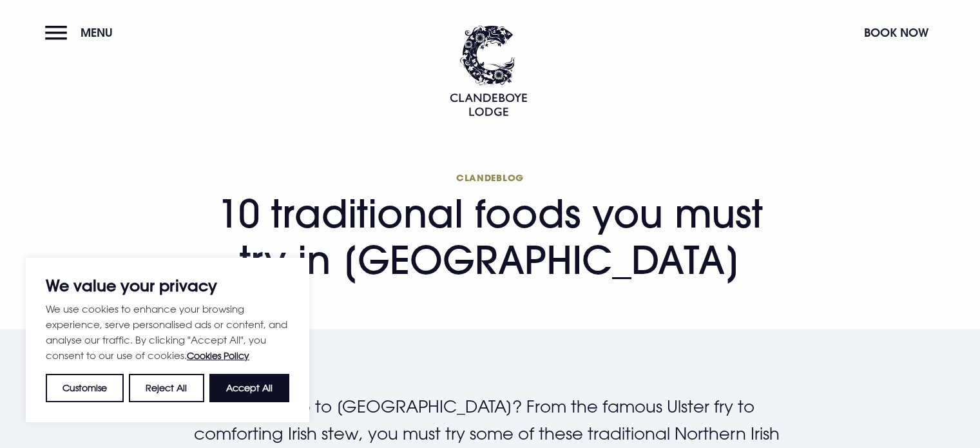 This screenshot has width=980, height=448. Describe the element at coordinates (84, 388) in the screenshot. I see `button: Customise` at that location.